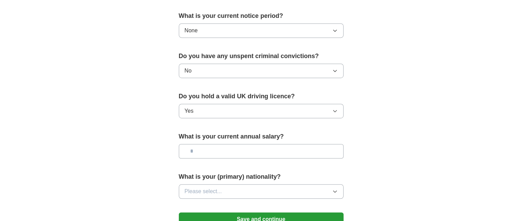  Describe the element at coordinates (203, 191) in the screenshot. I see `span: Please select...` at that location.